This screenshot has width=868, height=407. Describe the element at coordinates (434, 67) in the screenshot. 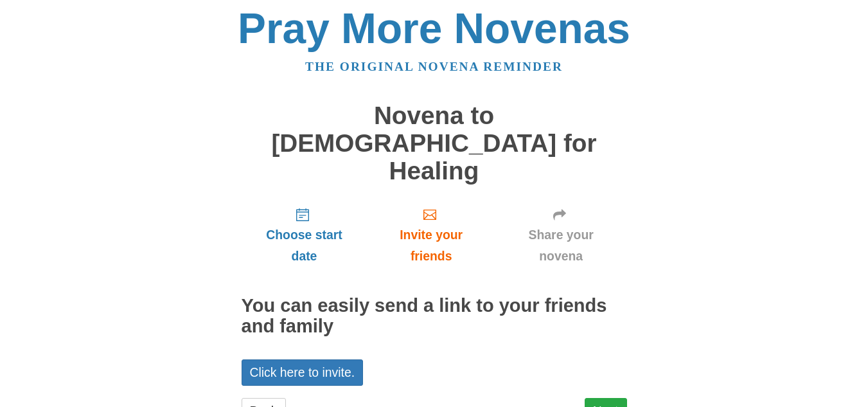

I see `a: The original novena reminder` at that location.